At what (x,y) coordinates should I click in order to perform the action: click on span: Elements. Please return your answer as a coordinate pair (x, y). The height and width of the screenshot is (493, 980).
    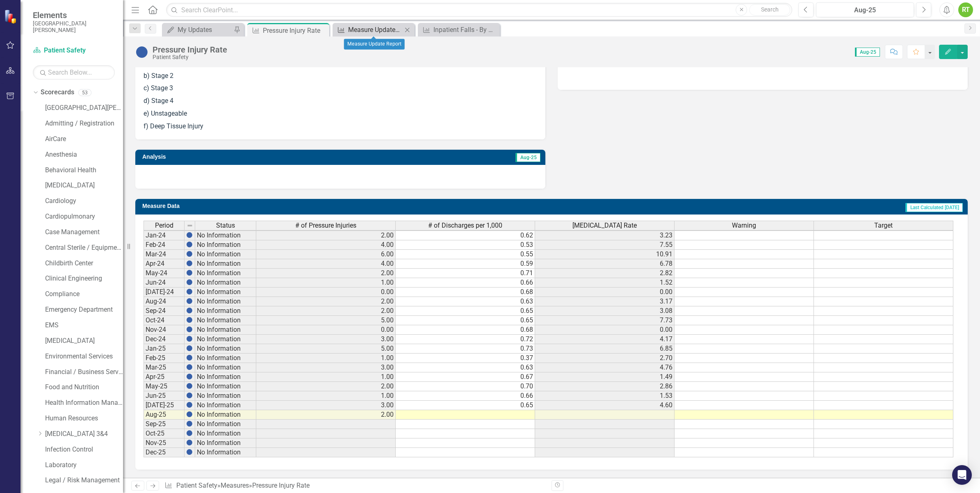
    Looking at the image, I should click on (74, 15).